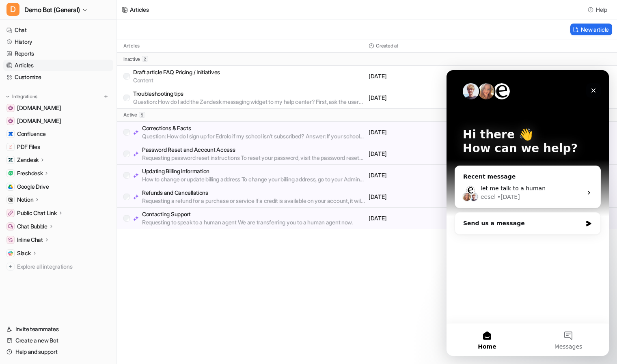  What do you see at coordinates (20, 126) in the screenshot?
I see `img: Katelin avatar` at bounding box center [20, 126].